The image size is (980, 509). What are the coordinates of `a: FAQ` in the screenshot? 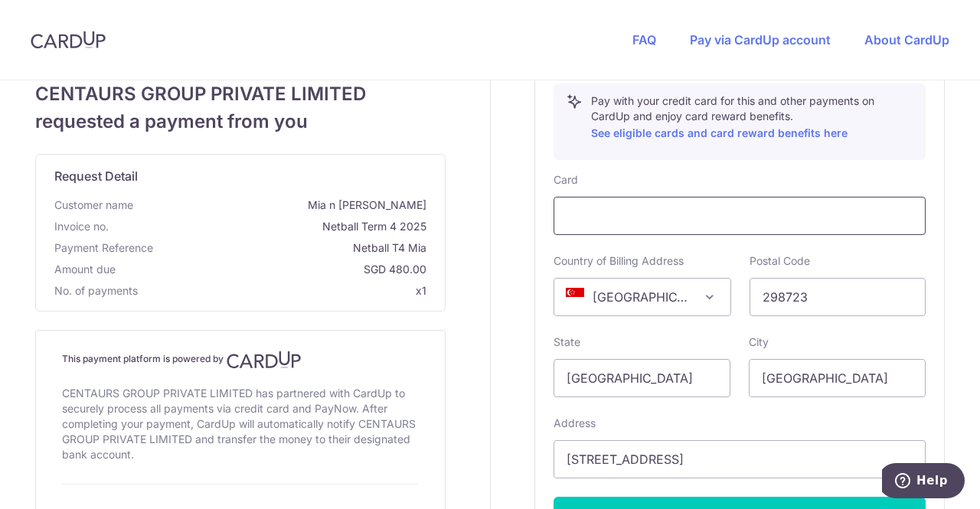 It's located at (644, 40).